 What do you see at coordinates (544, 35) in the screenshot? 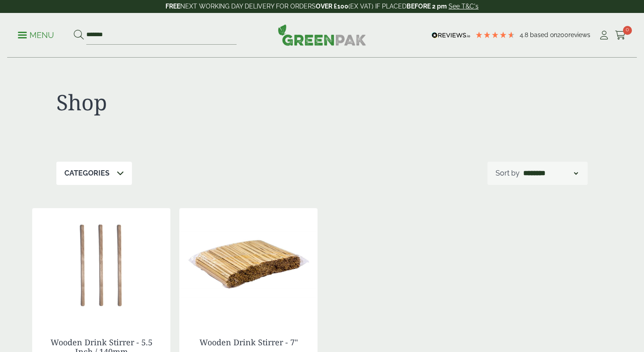
I see `span: Based on` at bounding box center [544, 35].